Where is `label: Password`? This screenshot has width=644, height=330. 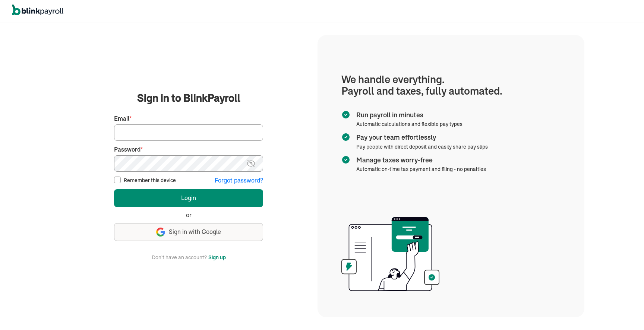
label: Password is located at coordinates (188, 149).